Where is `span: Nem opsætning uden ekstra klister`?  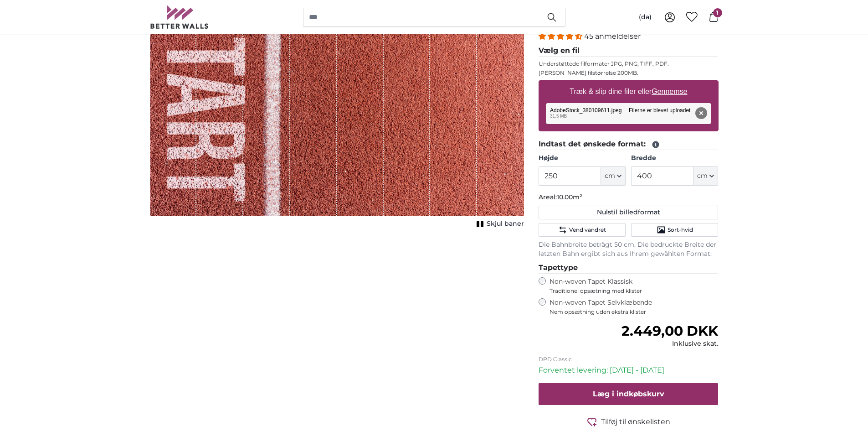 span: Nem opsætning uden ekstra klister is located at coordinates (634, 312).